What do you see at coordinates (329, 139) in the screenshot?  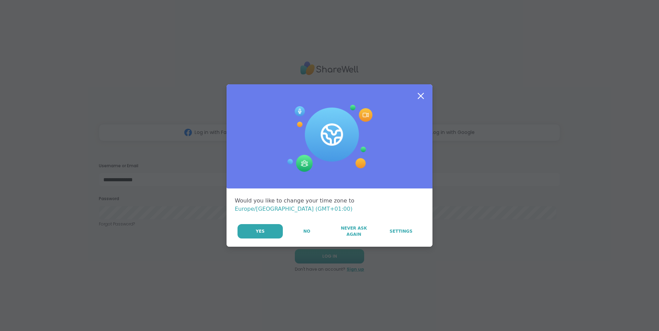 I see `img: Session Experience` at bounding box center [329, 139].